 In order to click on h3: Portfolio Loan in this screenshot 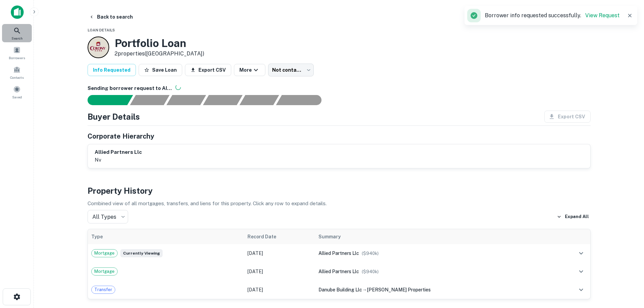, I will do `click(159, 44)`.